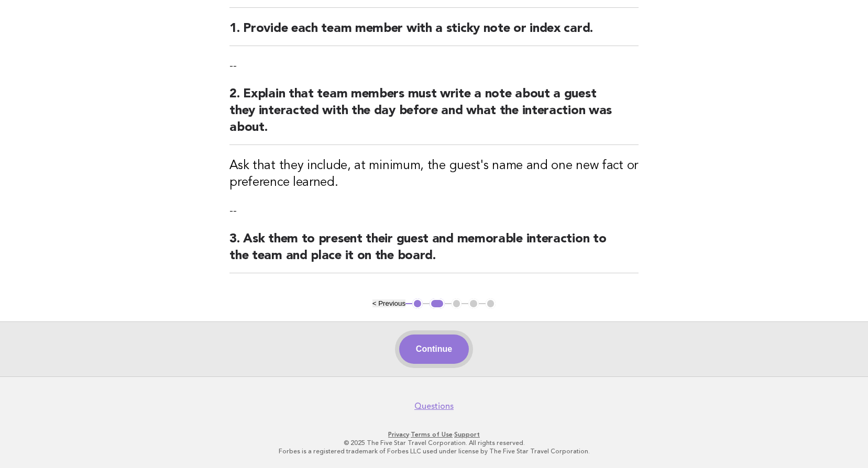 The height and width of the screenshot is (468, 868). Describe the element at coordinates (417, 304) in the screenshot. I see `button: 1` at that location.